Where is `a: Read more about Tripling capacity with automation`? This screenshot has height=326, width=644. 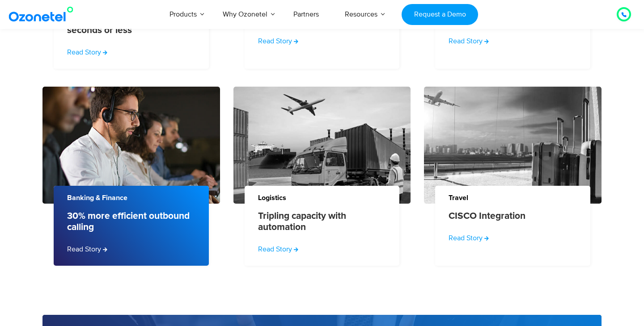
a: Read more about Tripling capacity with automation is located at coordinates (278, 249).